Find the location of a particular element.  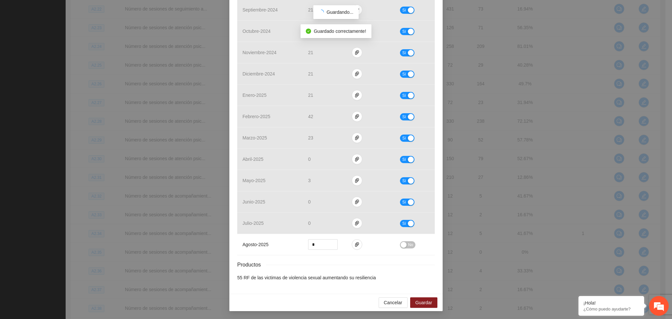

span: noviembre - 2024 is located at coordinates (260, 53).